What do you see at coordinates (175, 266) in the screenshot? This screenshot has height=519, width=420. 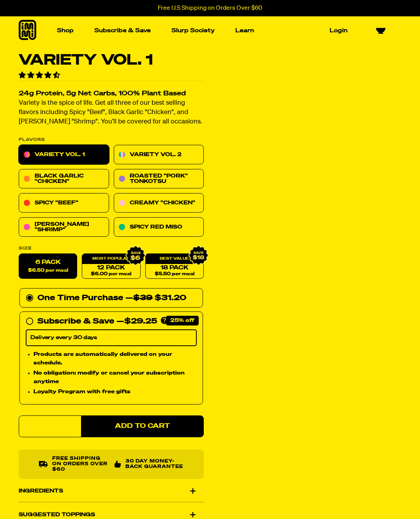 I see `a: 18 Pack$5.50 per meal` at bounding box center [175, 266].